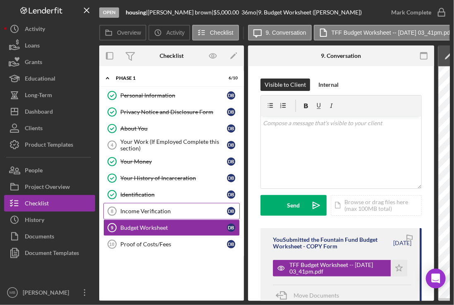  What do you see at coordinates (50, 79) in the screenshot?
I see `button: Educational` at bounding box center [50, 79].